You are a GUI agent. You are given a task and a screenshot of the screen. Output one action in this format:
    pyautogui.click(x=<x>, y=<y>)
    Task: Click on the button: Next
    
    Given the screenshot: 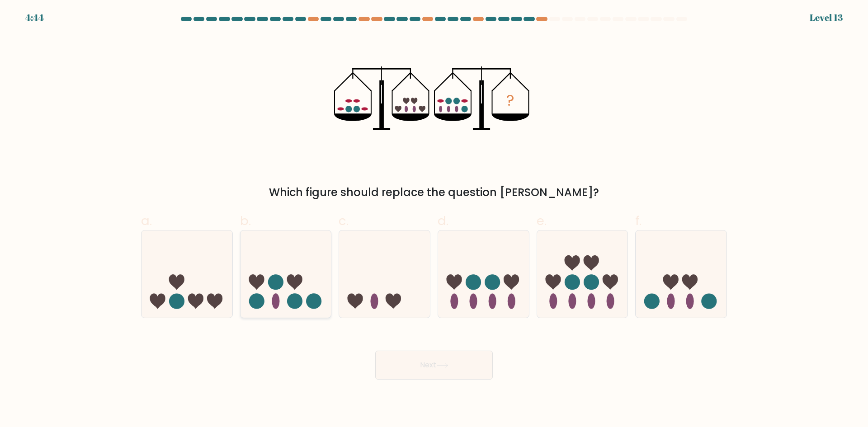 What is the action you would take?
    pyautogui.click(x=434, y=365)
    